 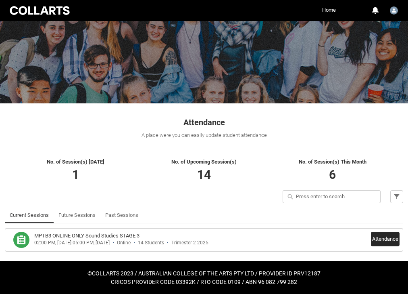 I want to click on div: Trimester 2 2025, so click(x=190, y=242).